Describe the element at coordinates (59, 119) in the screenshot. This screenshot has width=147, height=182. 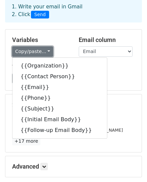
I see `a: {{Initial Email Body}}` at that location.